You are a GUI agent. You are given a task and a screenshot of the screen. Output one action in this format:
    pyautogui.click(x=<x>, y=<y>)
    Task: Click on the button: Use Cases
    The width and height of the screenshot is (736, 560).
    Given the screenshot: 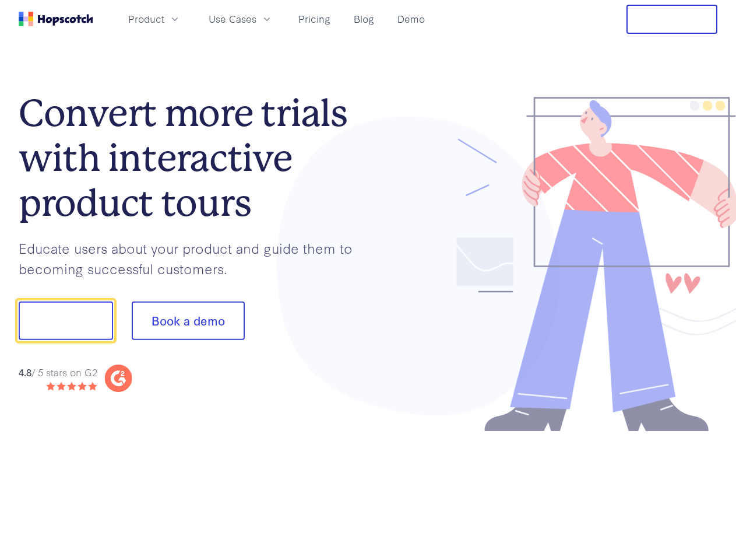 What is the action you would take?
    pyautogui.click(x=241, y=18)
    